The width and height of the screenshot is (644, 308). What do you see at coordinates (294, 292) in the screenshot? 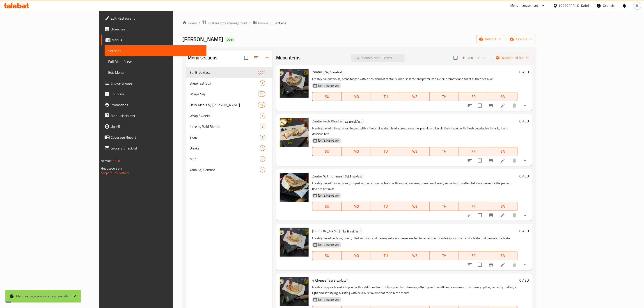
I see `img: 4 Cheese` at bounding box center [294, 292].